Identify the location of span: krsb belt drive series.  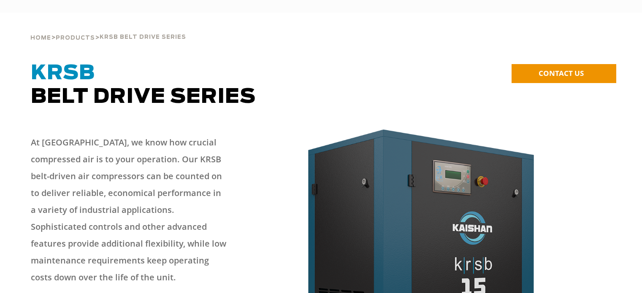
(143, 37).